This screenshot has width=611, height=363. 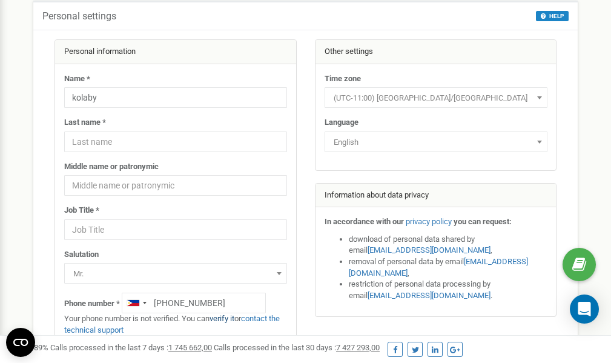 I want to click on label: Phone number *, so click(x=92, y=303).